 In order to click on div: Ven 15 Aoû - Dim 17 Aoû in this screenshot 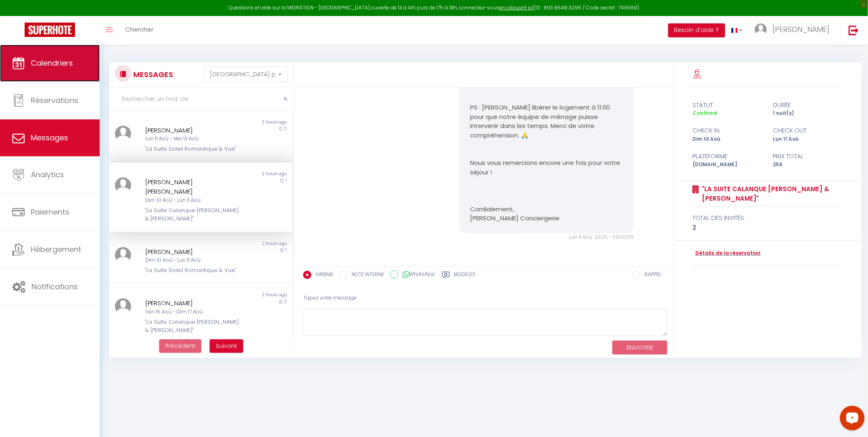, I will do `click(193, 311)`.